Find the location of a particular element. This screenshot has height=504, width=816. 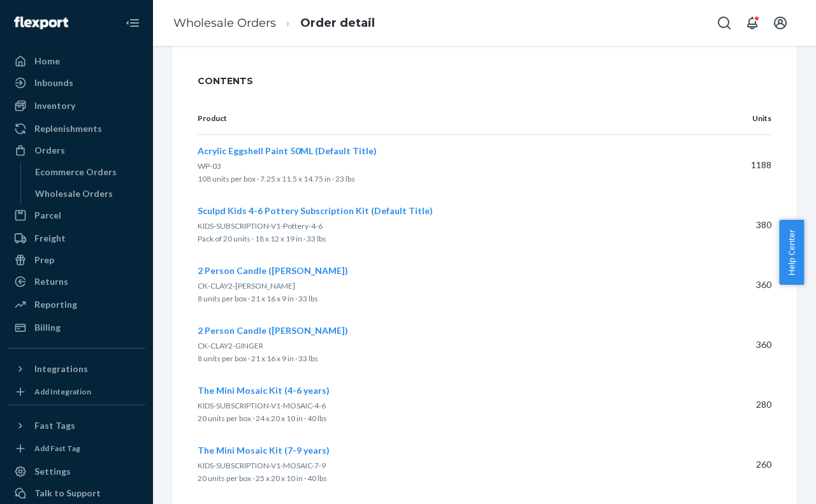

div: Wholesale Orders is located at coordinates (74, 194).